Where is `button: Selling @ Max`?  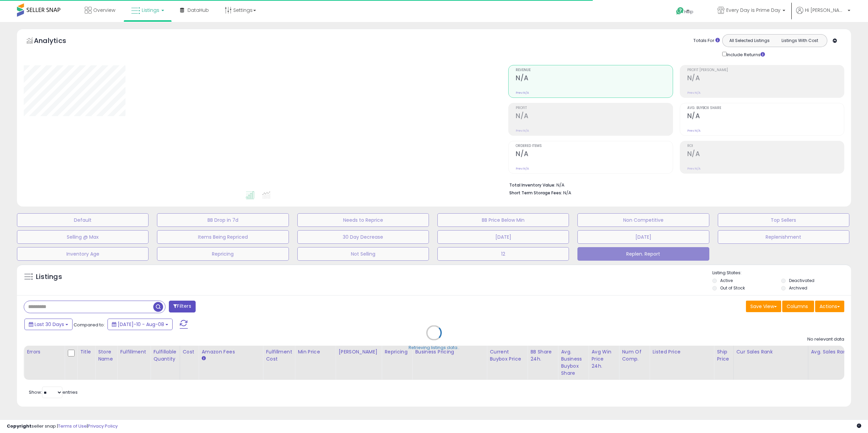 button: Selling @ Max is located at coordinates (83, 237).